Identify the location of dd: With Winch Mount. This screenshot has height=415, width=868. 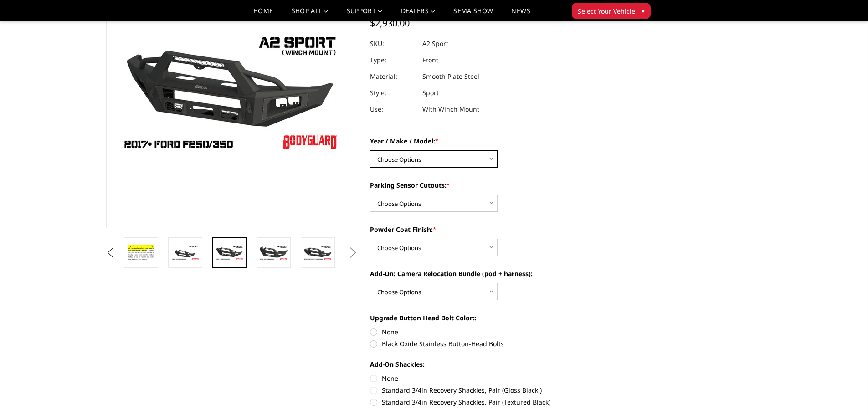
(450, 109).